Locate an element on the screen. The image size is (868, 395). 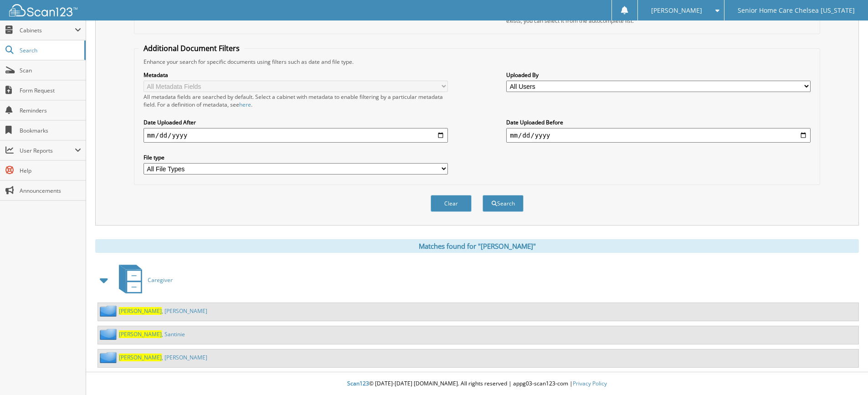
img: scan123-logo-white.svg is located at coordinates (43, 10).